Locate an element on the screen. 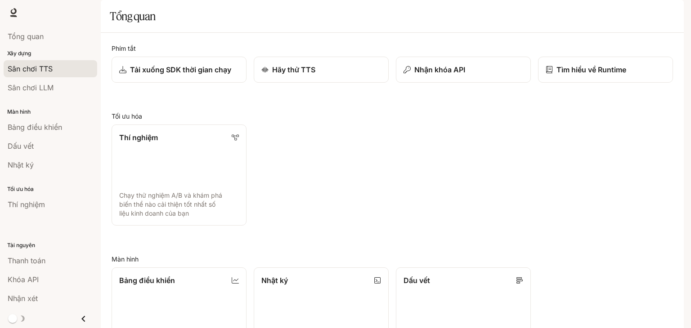 The width and height of the screenshot is (691, 328). font: Dấu vết is located at coordinates (417, 281).